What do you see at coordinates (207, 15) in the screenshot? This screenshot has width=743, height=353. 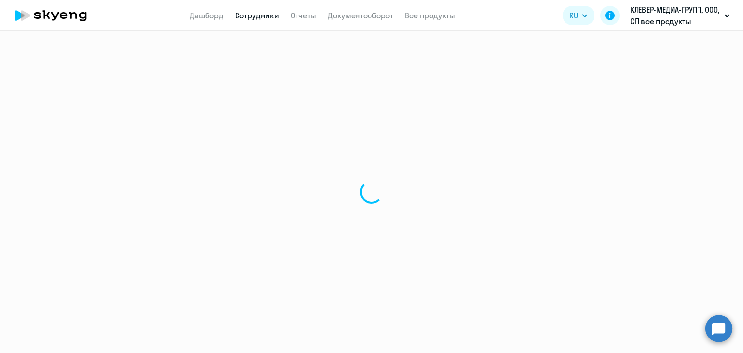 I see `a: Дашборд` at bounding box center [207, 15].